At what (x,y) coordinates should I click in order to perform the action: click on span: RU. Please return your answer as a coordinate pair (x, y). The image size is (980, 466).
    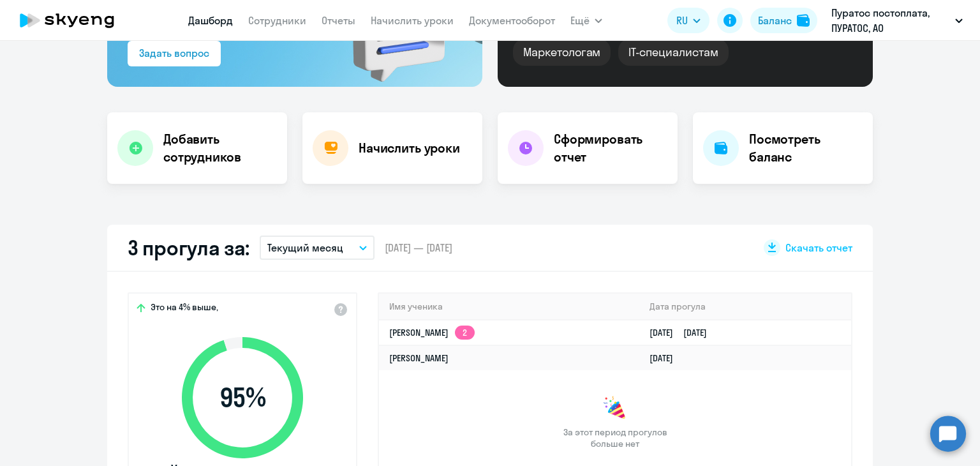
    Looking at the image, I should click on (682, 20).